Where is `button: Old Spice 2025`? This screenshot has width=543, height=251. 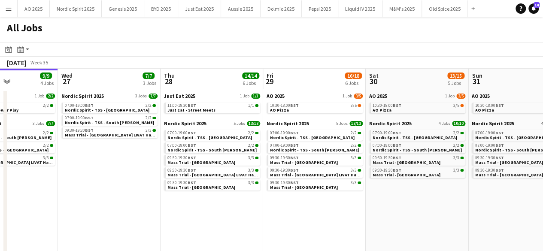 button: Old Spice 2025 is located at coordinates (445, 9).